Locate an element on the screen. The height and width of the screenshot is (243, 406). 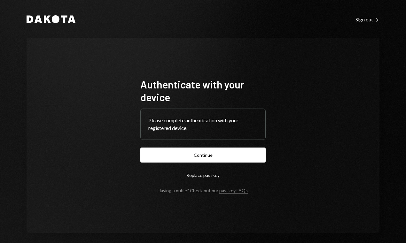
a: passkey FAQs is located at coordinates (233, 191).